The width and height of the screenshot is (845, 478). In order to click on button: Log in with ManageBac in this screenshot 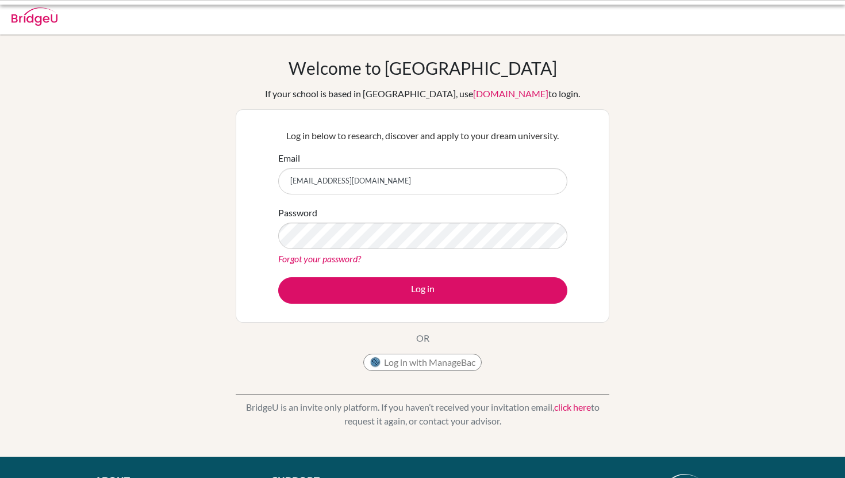, I will do `click(422, 362)`.